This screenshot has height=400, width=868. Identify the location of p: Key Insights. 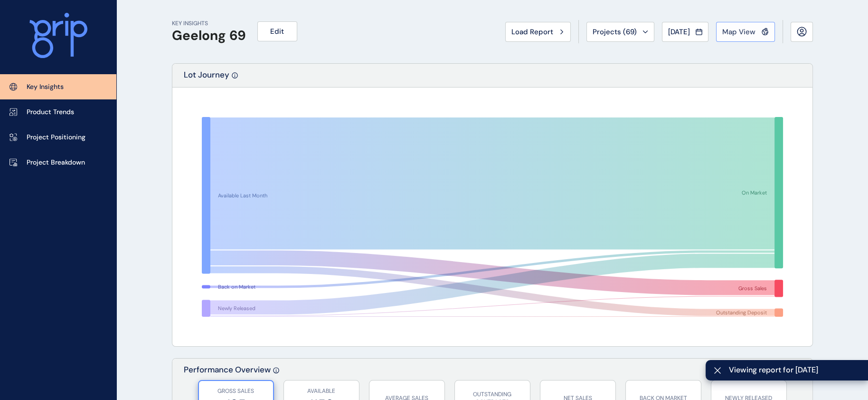
(45, 87).